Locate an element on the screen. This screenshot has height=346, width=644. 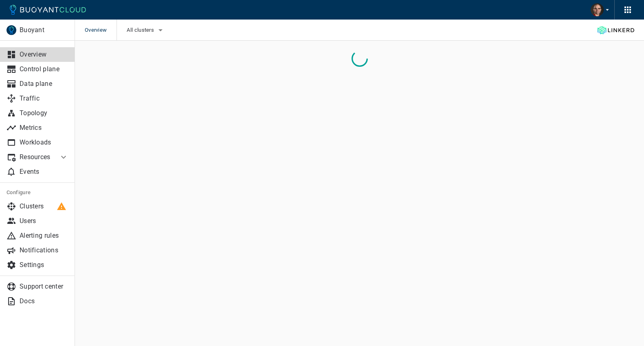
img: Travis Beckham is located at coordinates (598, 10).